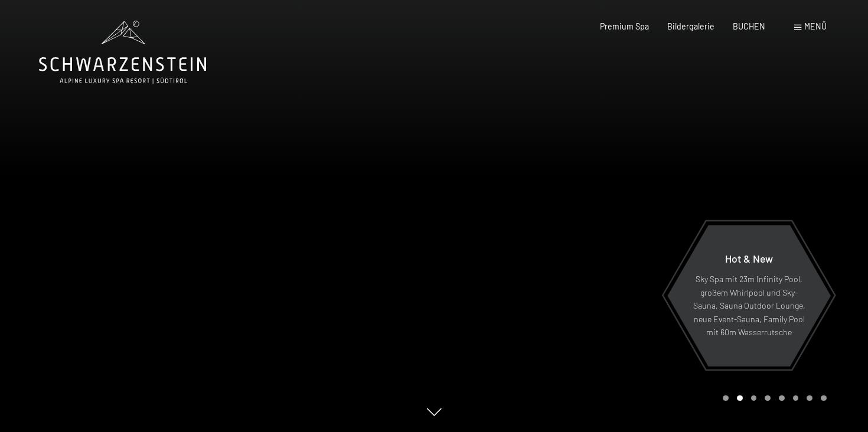 Image resolution: width=868 pixels, height=432 pixels. What do you see at coordinates (749, 259) in the screenshot?
I see `span: Hot & New` at bounding box center [749, 259].